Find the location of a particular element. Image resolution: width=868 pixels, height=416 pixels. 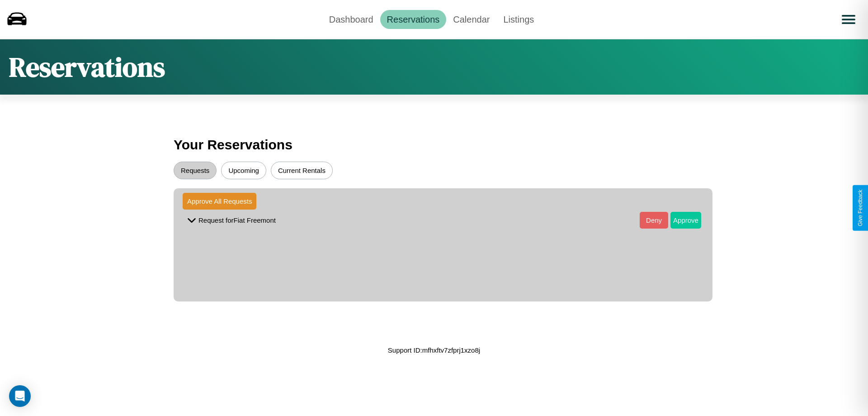

p: Request for Fiat Freemont is located at coordinates (237, 220).